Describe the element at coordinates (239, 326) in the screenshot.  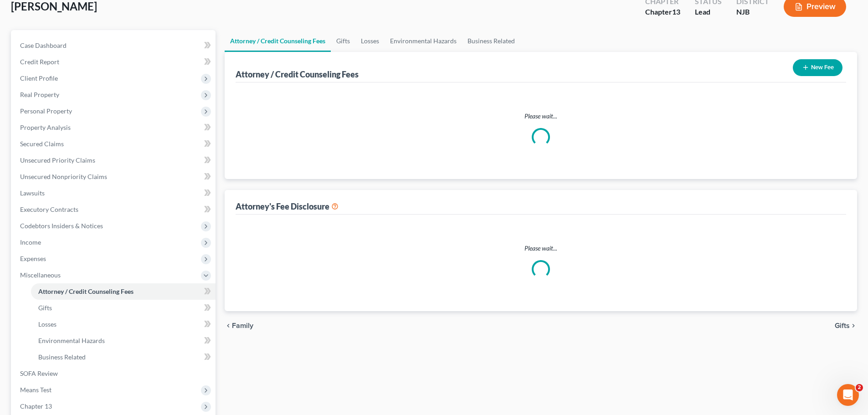
I see `button: chevron_left Family` at that location.